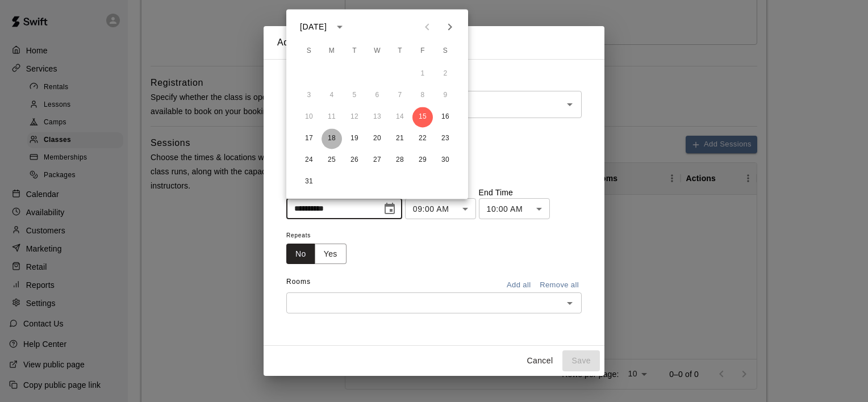 Image resolution: width=868 pixels, height=402 pixels. Describe the element at coordinates (390, 209) in the screenshot. I see `button: Choose date, selected date is Aug 15, 2025` at that location.